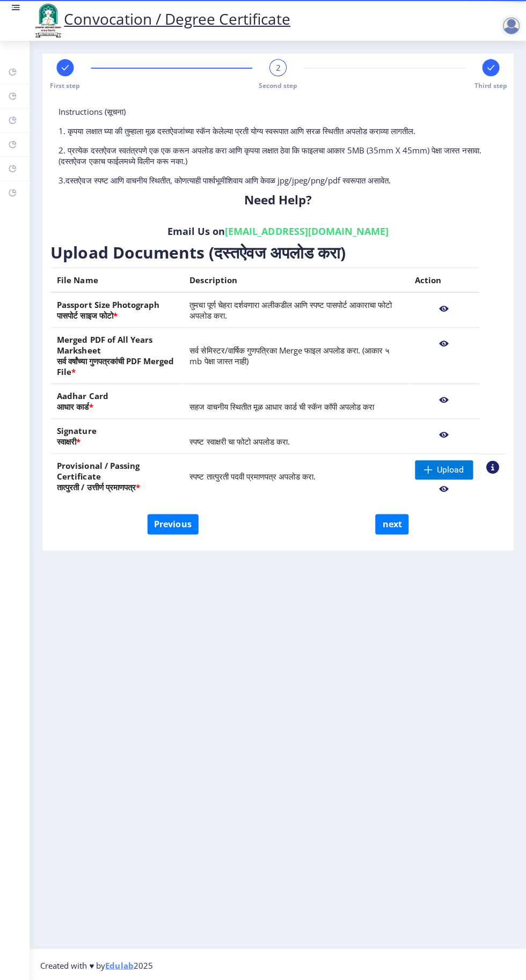  What do you see at coordinates (290, 355) in the screenshot?
I see `span: सर्व सेमिस्टर/वार्षिक गुणपत्रिका Merge फाइल अपलोड करा. (आकार ५ mb पेक्षा जास्त नाही)` at bounding box center [290, 355].